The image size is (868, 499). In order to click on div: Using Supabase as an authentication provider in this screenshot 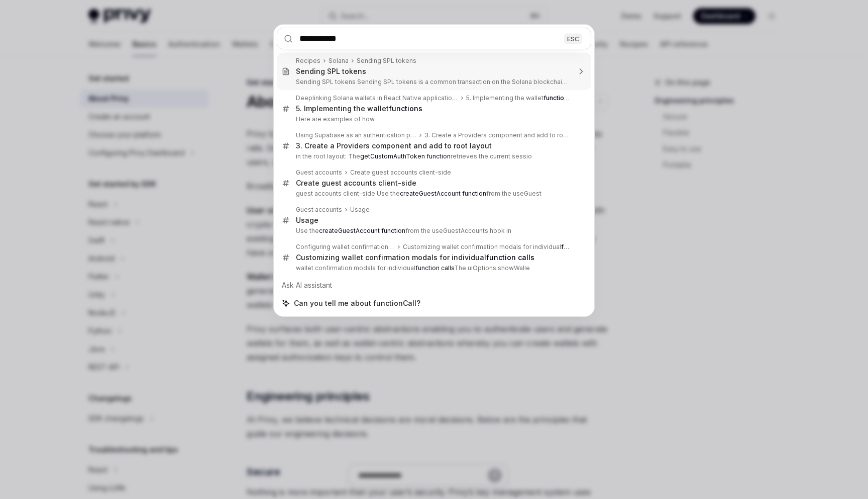, I will do `click(356, 135)`.